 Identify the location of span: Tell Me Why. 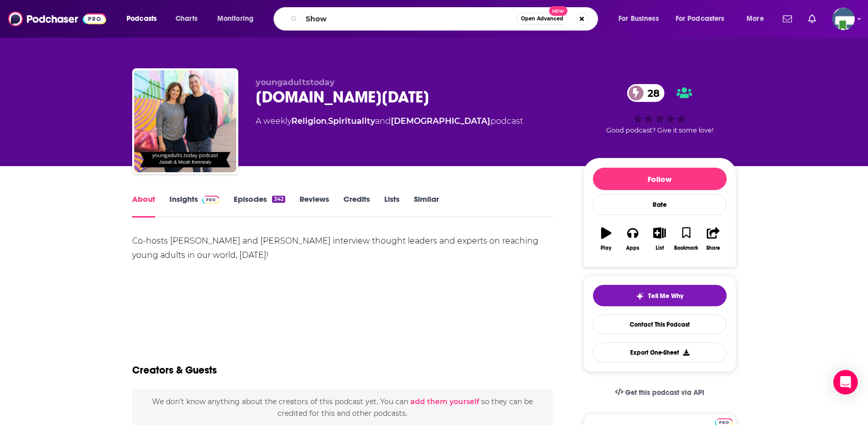
(665, 296).